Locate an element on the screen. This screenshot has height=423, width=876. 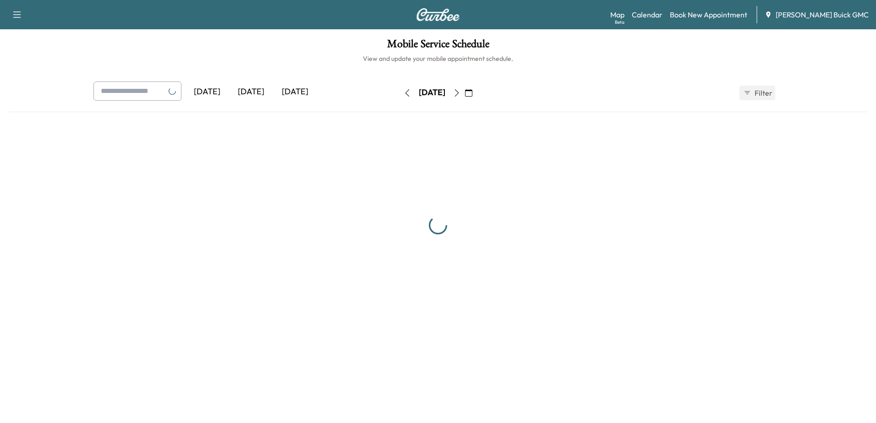
button: Filter is located at coordinates (757, 93).